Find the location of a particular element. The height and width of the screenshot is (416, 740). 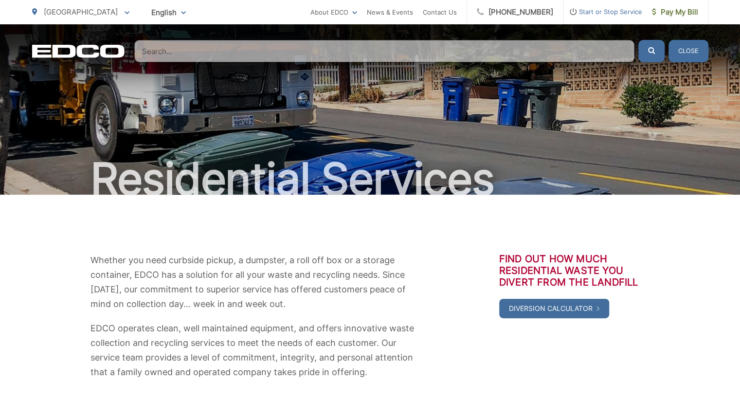

a: News & Events is located at coordinates (390, 12).